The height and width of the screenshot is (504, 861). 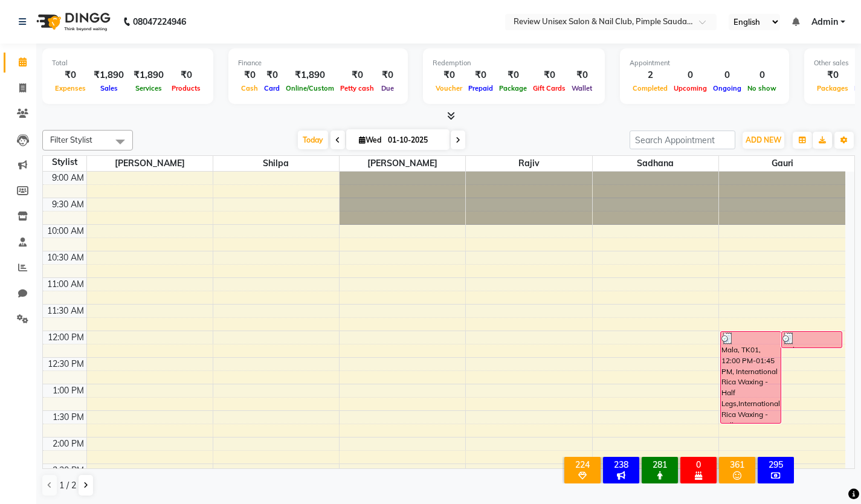 I want to click on div: 11:30 AM, so click(x=65, y=310).